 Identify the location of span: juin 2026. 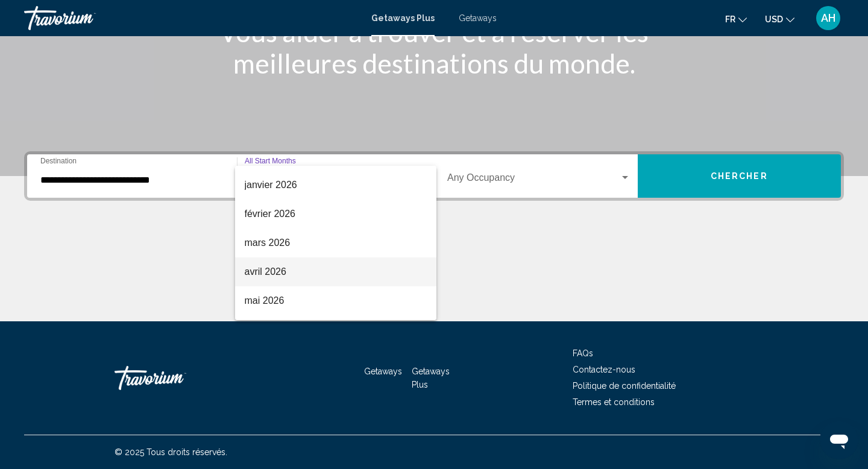
(336, 330).